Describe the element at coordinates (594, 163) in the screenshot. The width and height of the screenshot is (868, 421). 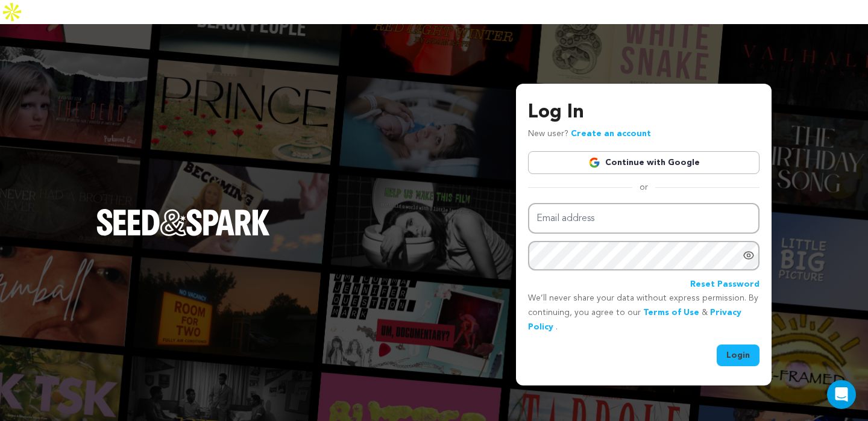
I see `img: Google logo` at that location.